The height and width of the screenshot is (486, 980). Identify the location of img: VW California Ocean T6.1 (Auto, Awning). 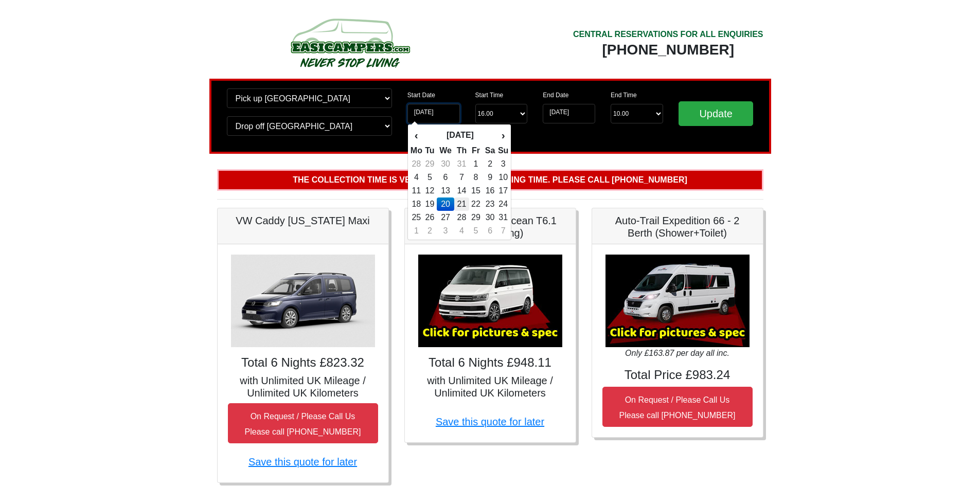
(490, 300).